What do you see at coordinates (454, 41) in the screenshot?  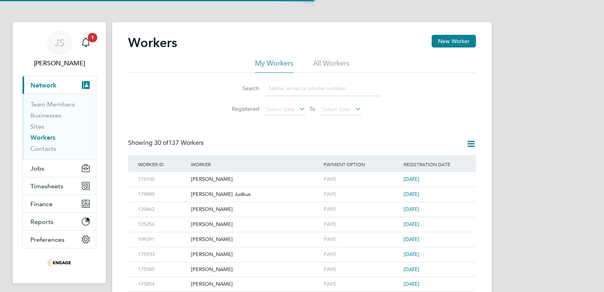 I see `button: New Worker` at bounding box center [454, 41].